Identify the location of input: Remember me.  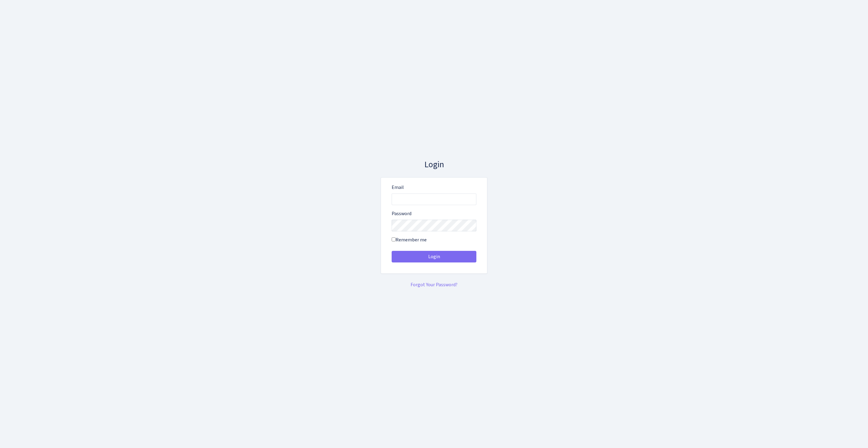
(394, 239).